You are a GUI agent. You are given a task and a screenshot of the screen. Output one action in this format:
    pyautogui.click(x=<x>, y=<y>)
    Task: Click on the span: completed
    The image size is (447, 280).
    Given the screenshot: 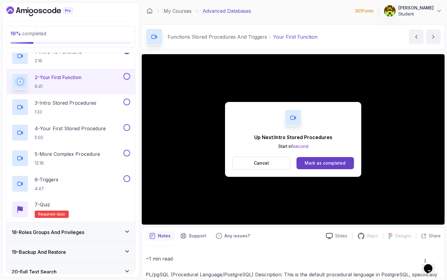 What is the action you would take?
    pyautogui.click(x=28, y=33)
    